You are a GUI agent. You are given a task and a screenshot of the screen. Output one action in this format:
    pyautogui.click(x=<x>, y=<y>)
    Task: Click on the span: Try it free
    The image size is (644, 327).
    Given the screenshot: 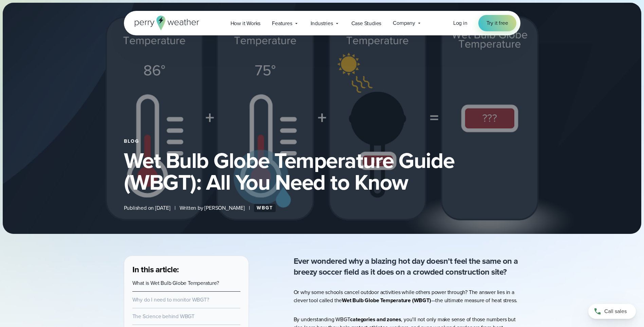 What is the action you would take?
    pyautogui.click(x=498, y=23)
    